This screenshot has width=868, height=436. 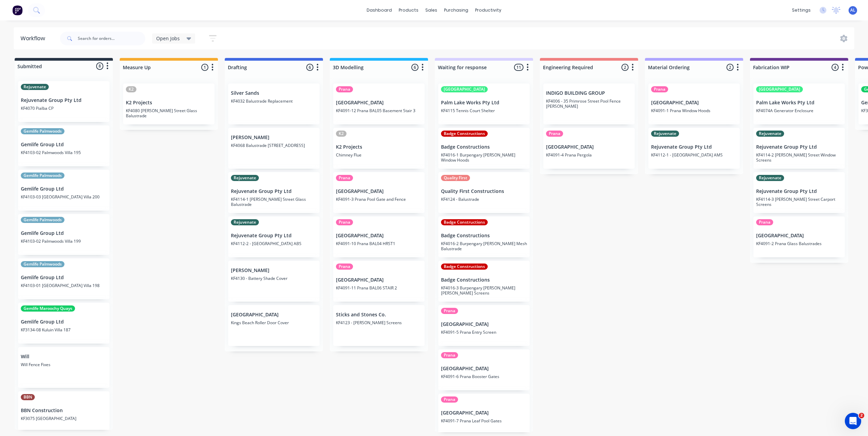 I want to click on p: KF4091-4 Prana Pergola, so click(x=589, y=155).